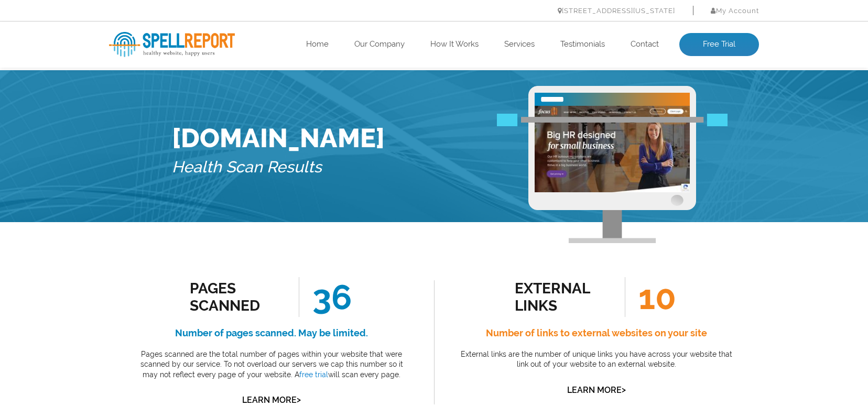  What do you see at coordinates (596, 333) in the screenshot?
I see `h4: Number of links to external websites on your site` at bounding box center [596, 333].